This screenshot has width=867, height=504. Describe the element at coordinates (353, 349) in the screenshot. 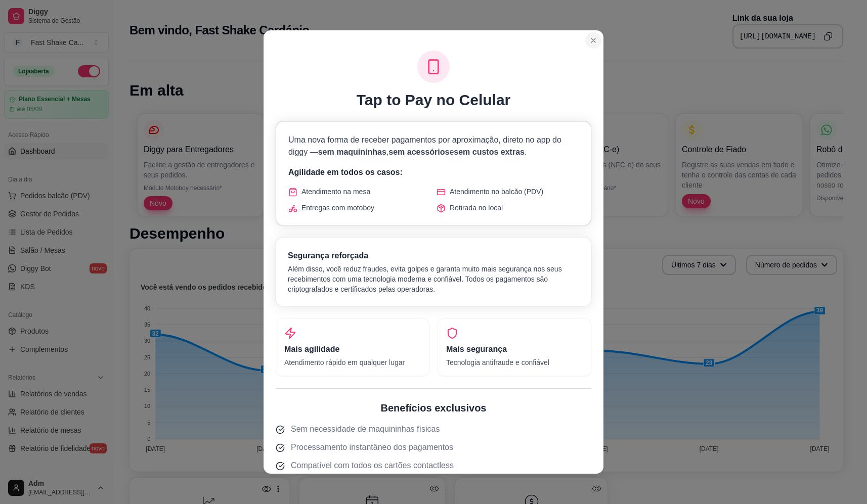

I see `h3: Mais agilidade` at that location.